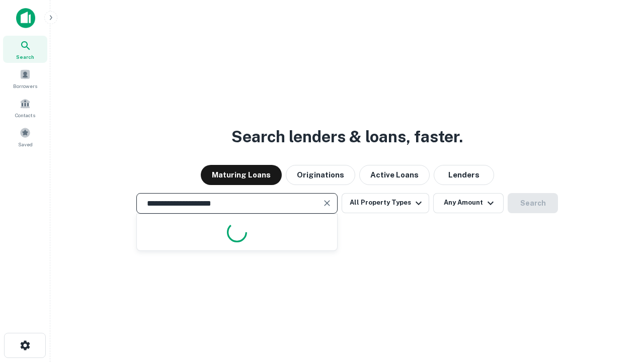  What do you see at coordinates (25, 108) in the screenshot?
I see `a: Contacts` at bounding box center [25, 108].